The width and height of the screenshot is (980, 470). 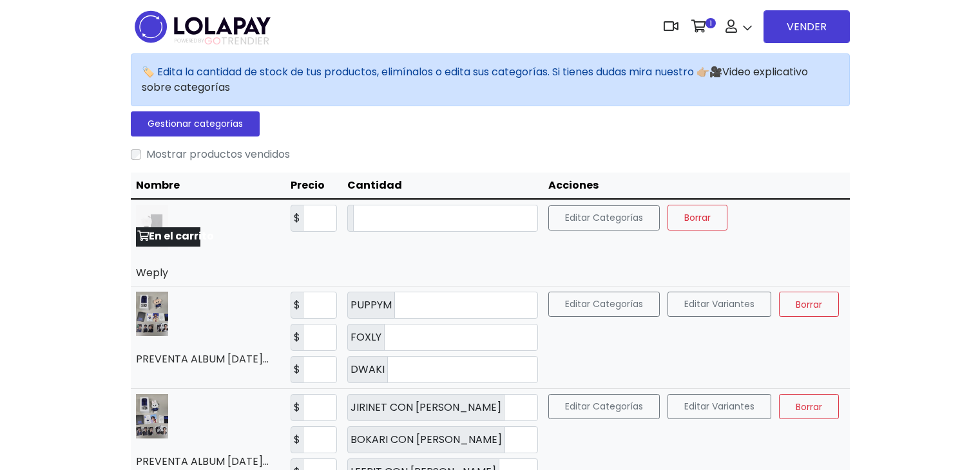 What do you see at coordinates (218, 155) in the screenshot?
I see `label: Mostrar productos vendidos` at bounding box center [218, 155].